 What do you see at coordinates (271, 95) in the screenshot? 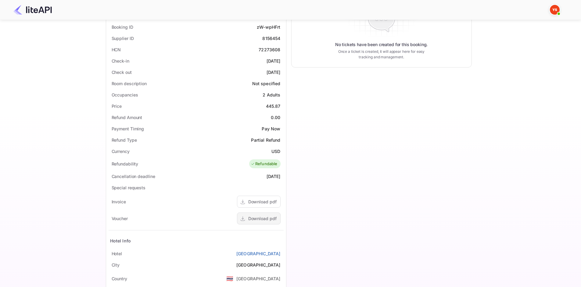
I see `div: 2 Adults` at bounding box center [271, 95].